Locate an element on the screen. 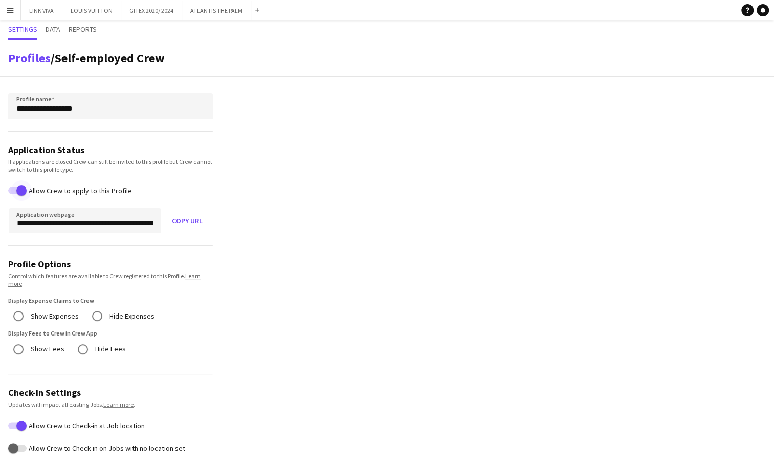 The image size is (774, 460). button: LOUIS VUITTON is located at coordinates (92, 10).